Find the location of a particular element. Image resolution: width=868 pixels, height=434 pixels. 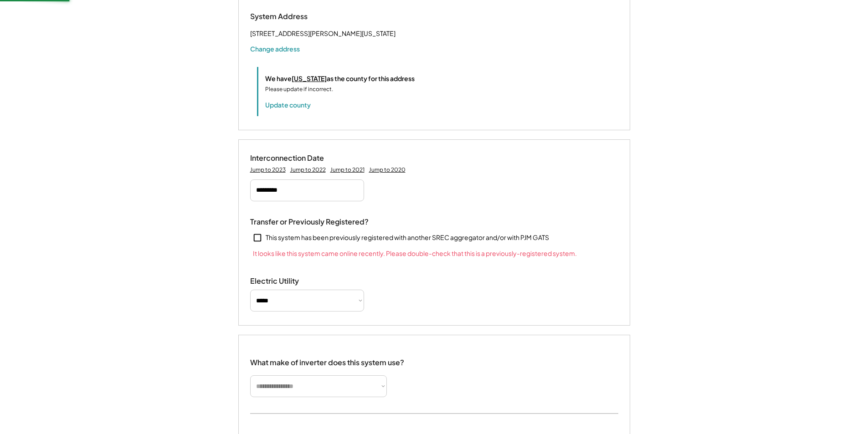

button: Update county is located at coordinates (288, 105).